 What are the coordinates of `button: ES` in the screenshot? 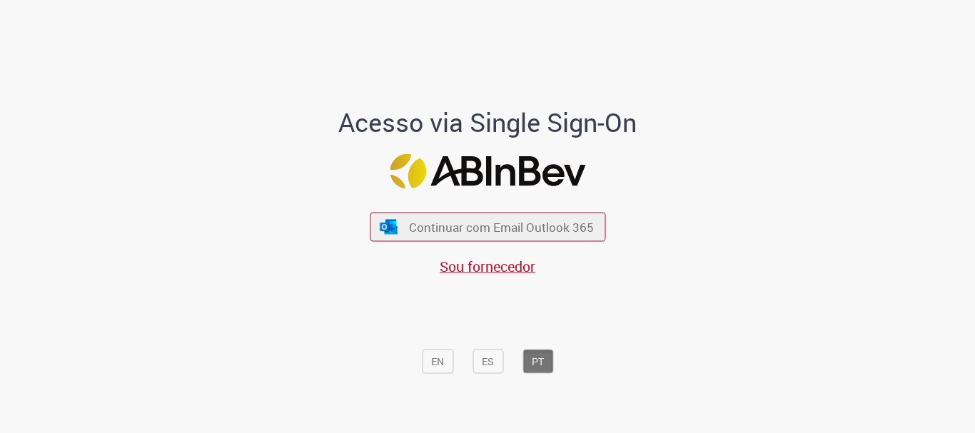 It's located at (488, 362).